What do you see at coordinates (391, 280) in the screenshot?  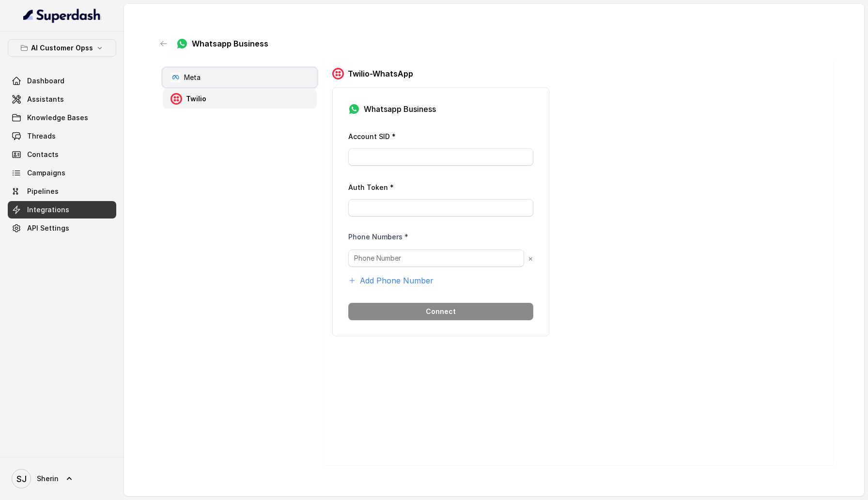 I see `div: Add Phone Number` at bounding box center [391, 280].